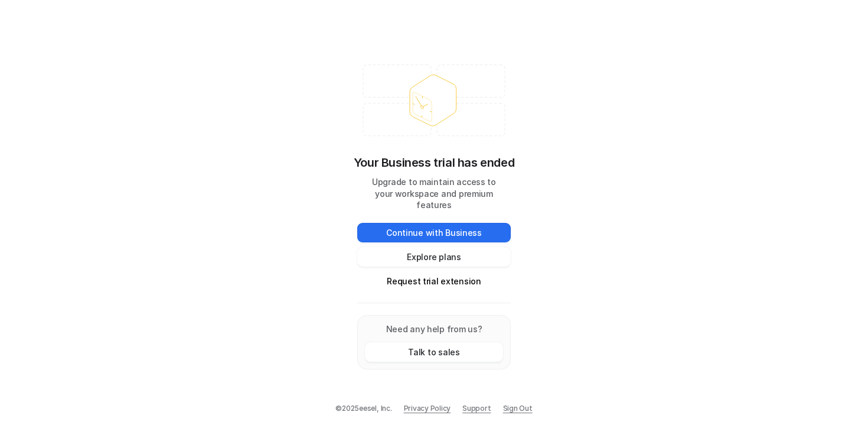  I want to click on button: Talk to sales, so click(434, 352).